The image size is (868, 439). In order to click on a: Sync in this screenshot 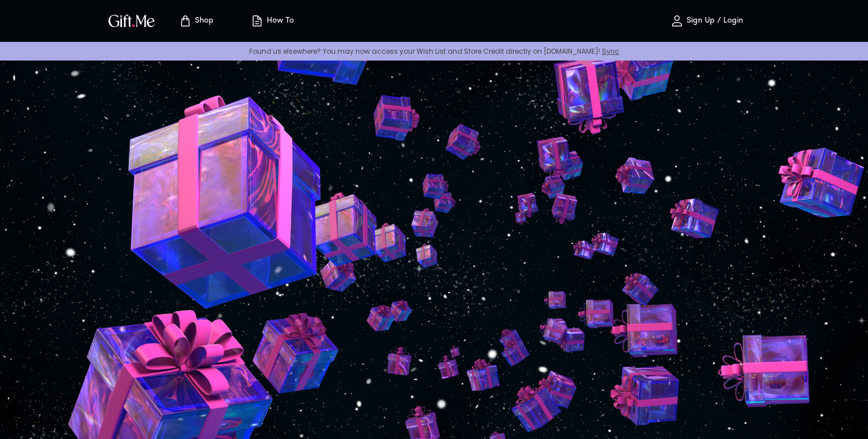, I will do `click(610, 51)`.